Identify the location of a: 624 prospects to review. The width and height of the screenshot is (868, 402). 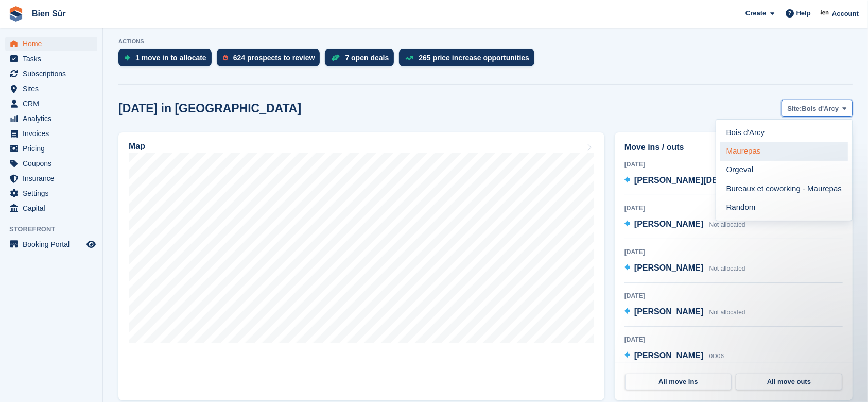
(271, 60).